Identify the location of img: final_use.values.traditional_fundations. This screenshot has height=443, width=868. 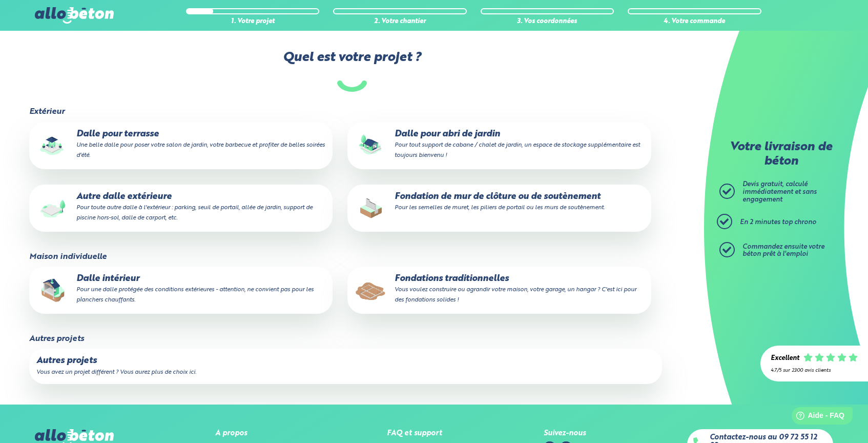
(371, 290).